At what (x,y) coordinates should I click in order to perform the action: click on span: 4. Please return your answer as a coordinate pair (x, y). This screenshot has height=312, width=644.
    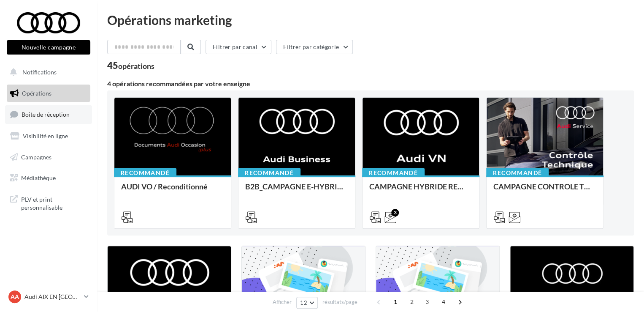
    Looking at the image, I should click on (443, 301).